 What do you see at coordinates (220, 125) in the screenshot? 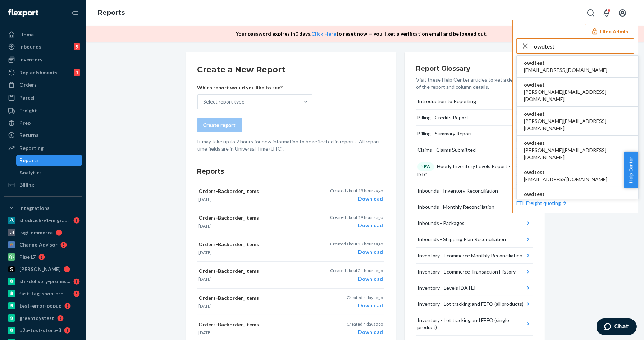
I see `div: Create report` at bounding box center [220, 125].